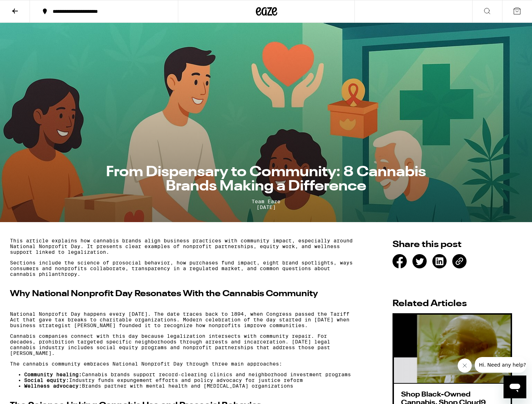  What do you see at coordinates (182, 364) in the screenshot?
I see `p: The cannabis community embraces National Nonprofit Day through three main approaches:` at bounding box center [182, 364].